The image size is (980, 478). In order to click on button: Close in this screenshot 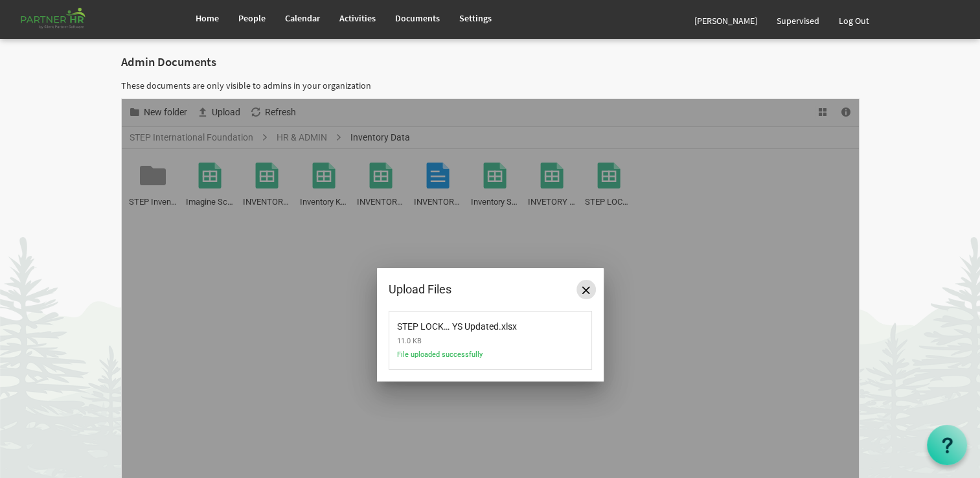, I will do `click(586, 289)`.